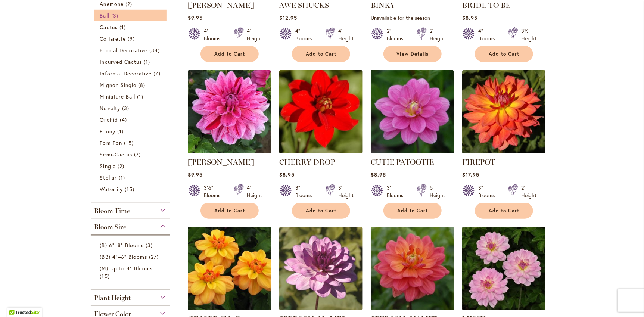  Describe the element at coordinates (108, 165) in the screenshot. I see `span: Single` at that location.